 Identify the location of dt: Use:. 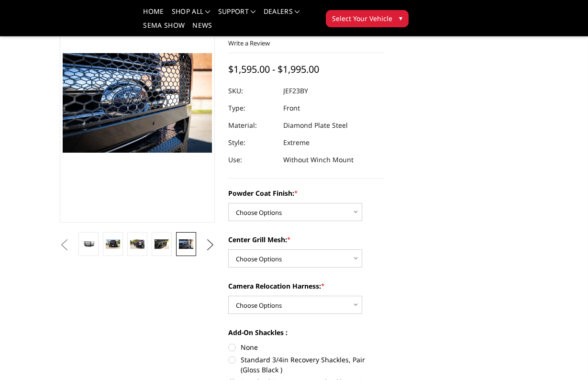
(252, 160).